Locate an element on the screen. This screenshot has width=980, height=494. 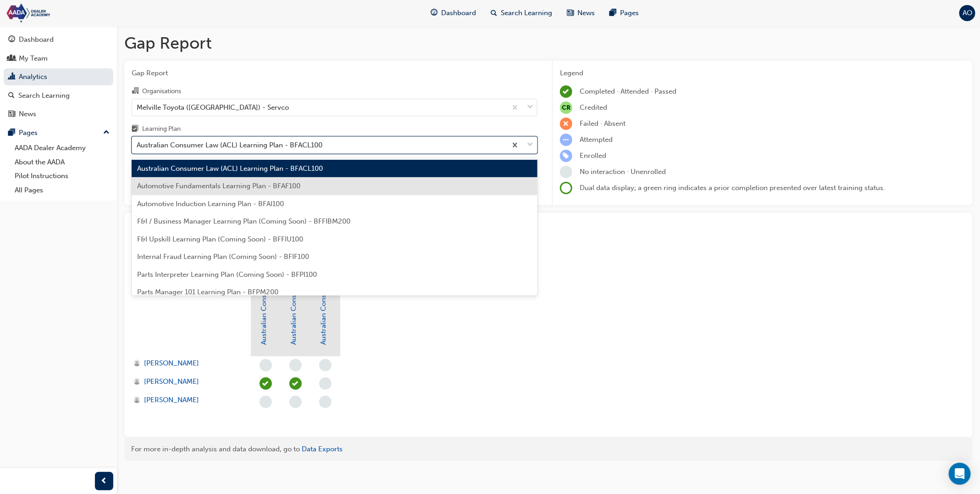
div: Australian Consumer Law (ACL) Learning Plan - BFACL100 is located at coordinates (229, 145).